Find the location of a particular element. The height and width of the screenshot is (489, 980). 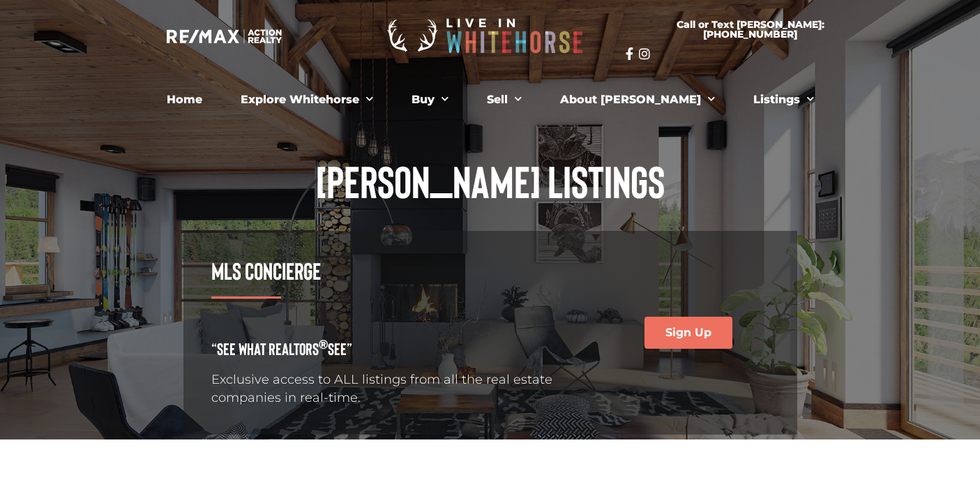

a: Sign Up is located at coordinates (689, 333).